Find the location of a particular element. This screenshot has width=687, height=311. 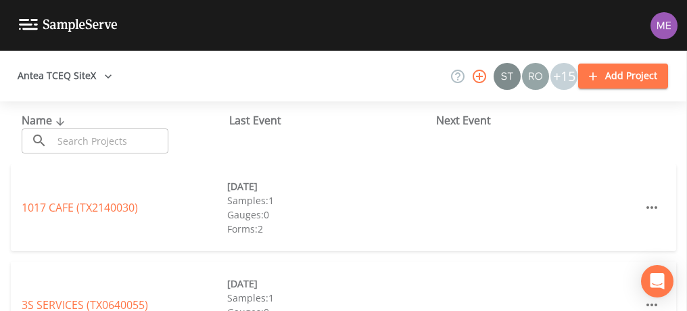

span: Name is located at coordinates (45, 120).